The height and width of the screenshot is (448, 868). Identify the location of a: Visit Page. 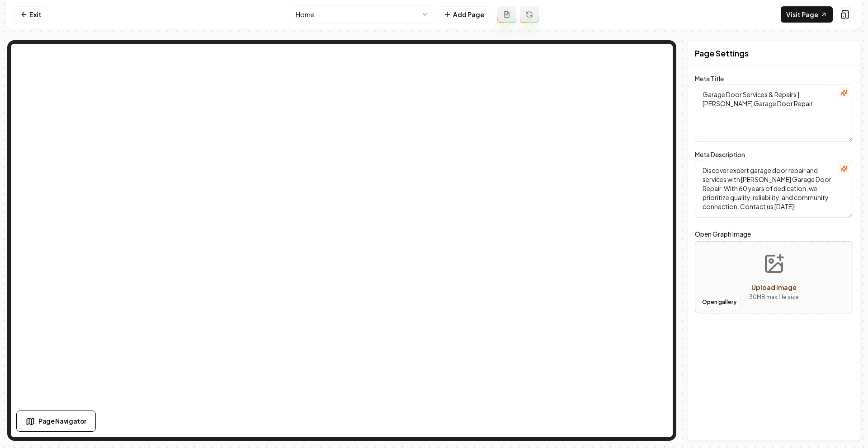
(806, 14).